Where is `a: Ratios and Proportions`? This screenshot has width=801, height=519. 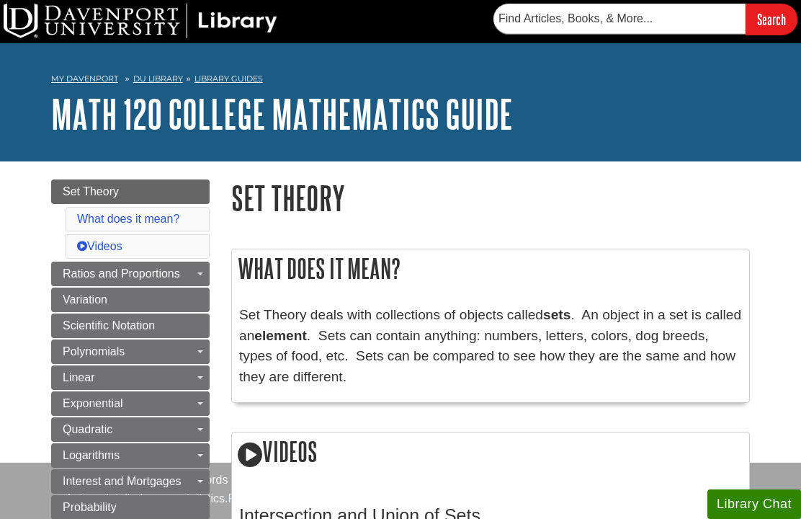 a: Ratios and Proportions is located at coordinates (130, 274).